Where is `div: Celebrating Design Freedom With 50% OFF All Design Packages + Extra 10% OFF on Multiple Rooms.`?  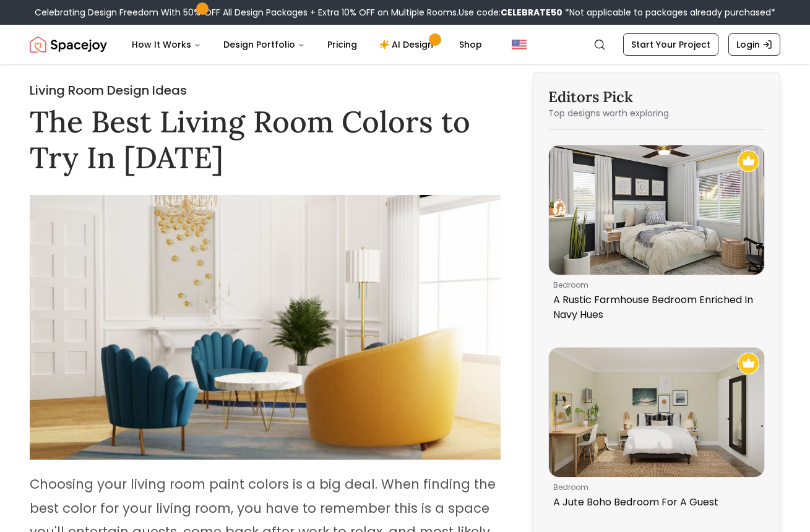
div: Celebrating Design Freedom With 50% OFF All Design Packages + Extra 10% OFF on Multiple Rooms. is located at coordinates (405, 12).